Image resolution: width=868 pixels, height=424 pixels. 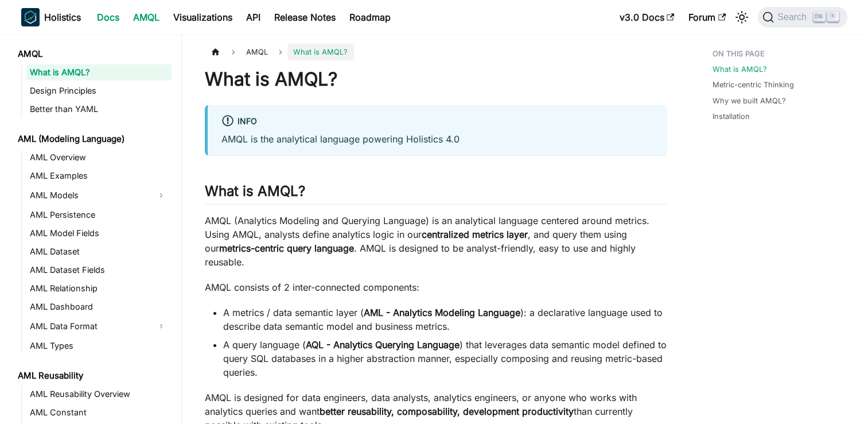 I want to click on a: Design Principles, so click(x=99, y=91).